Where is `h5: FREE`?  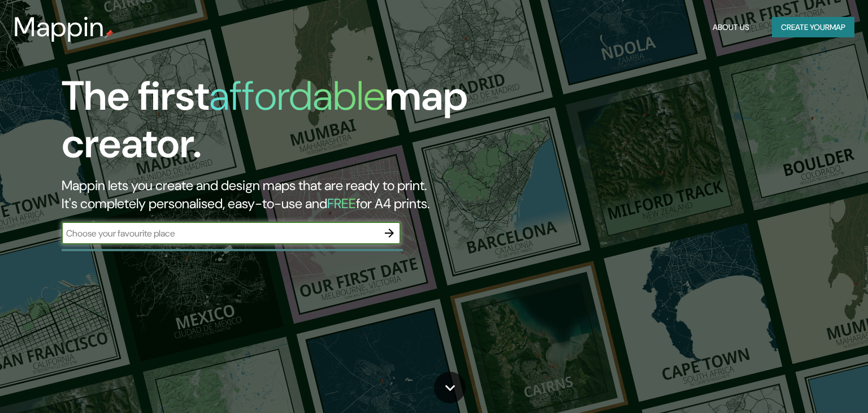
h5: FREE is located at coordinates (341, 203).